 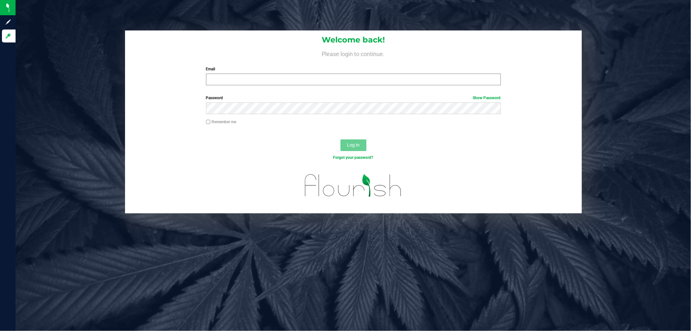 What do you see at coordinates (353, 185) in the screenshot?
I see `img: flourish_logo.svg` at bounding box center [353, 185].